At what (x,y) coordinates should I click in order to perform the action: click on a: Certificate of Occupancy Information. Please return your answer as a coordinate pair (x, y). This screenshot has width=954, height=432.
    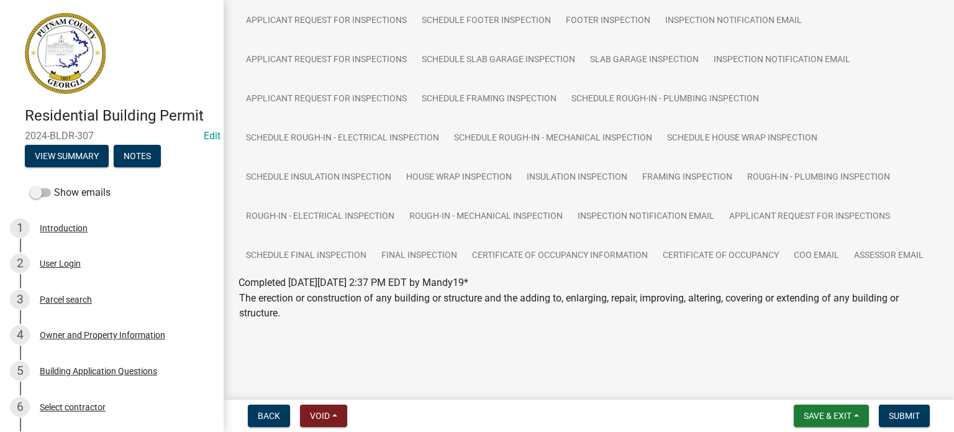
    Looking at the image, I should click on (559, 256).